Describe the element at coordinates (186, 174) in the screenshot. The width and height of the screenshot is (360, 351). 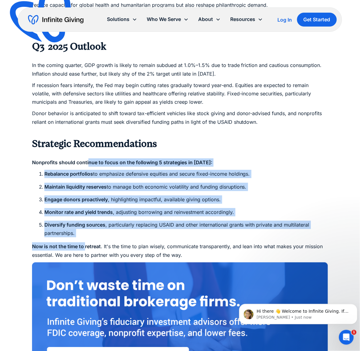
I see `li: to emphasize defensive equities and secure fixed-income holdings.` at that location.